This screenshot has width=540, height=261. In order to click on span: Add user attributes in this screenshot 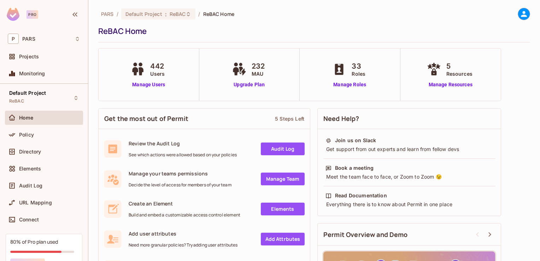, I will do `click(183, 233)`.